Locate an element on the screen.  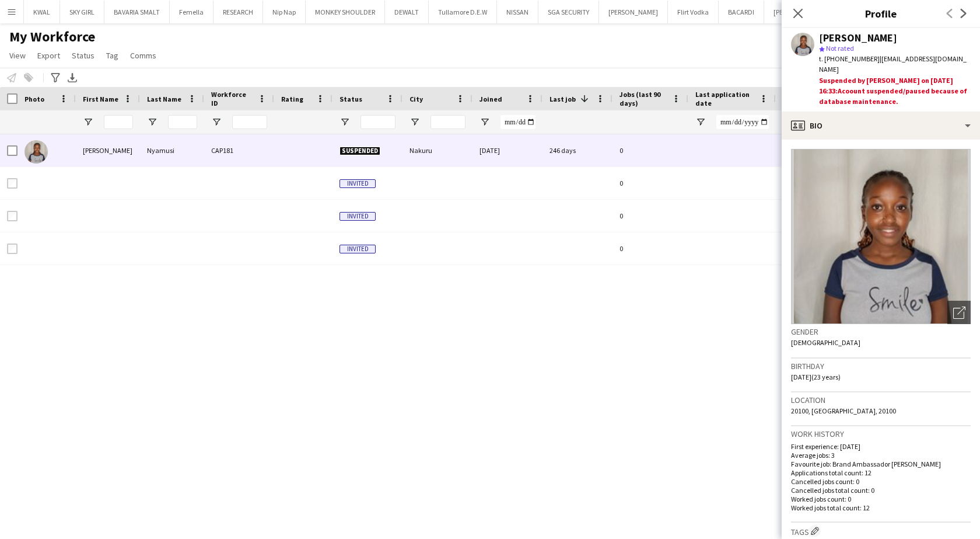
div: CAP181 is located at coordinates (239, 150).